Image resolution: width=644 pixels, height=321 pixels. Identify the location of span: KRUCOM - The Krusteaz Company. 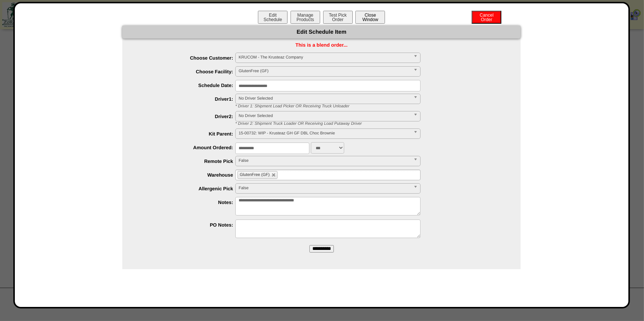
(325, 58).